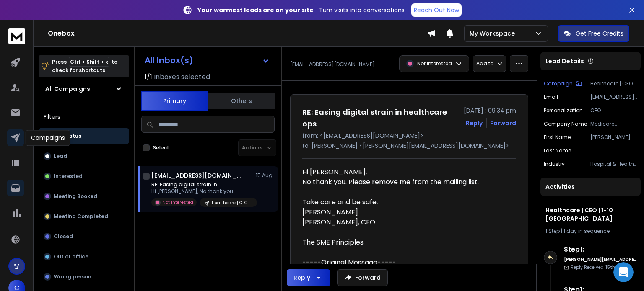 This screenshot has width=644, height=291. Describe the element at coordinates (557, 138) in the screenshot. I see `p: First Name` at that location.